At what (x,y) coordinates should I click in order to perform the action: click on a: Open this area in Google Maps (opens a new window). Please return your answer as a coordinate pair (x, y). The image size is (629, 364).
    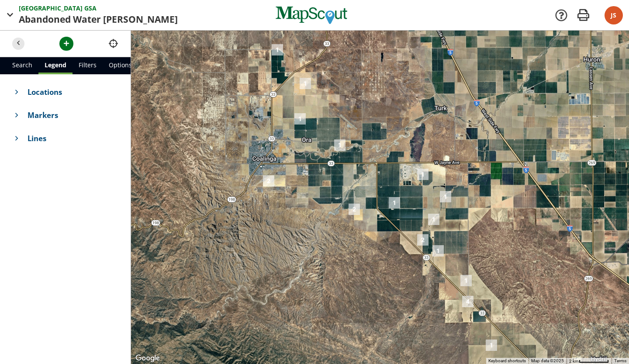
    Looking at the image, I should click on (147, 358).